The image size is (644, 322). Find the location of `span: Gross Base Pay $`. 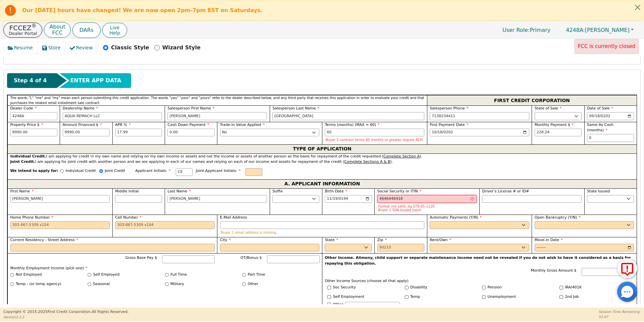

span: Gross Base Pay $ is located at coordinates (141, 258).